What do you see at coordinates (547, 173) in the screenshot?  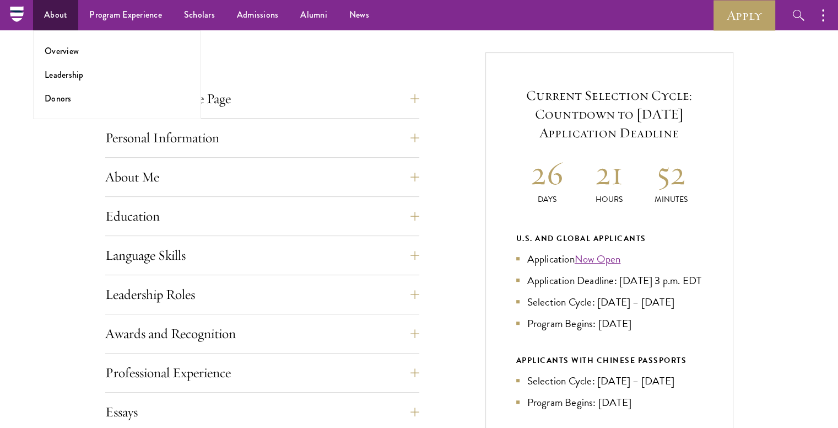 I see `h2: 26` at bounding box center [547, 173].